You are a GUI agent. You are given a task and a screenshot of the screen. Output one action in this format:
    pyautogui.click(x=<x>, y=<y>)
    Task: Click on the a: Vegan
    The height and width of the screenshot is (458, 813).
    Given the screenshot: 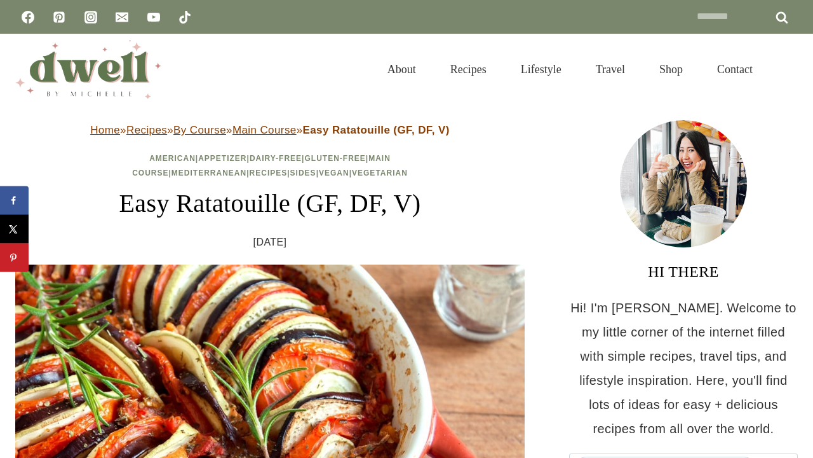 What is the action you would take?
    pyautogui.click(x=334, y=173)
    